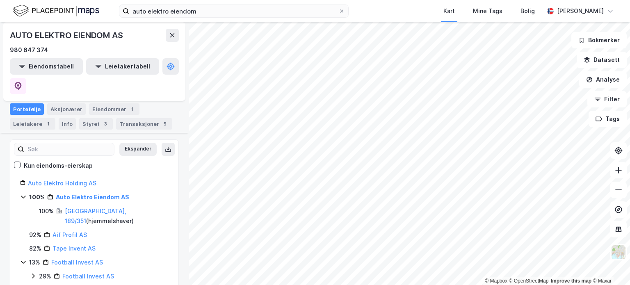 Image resolution: width=630 pixels, height=285 pixels. I want to click on button: Ekspander, so click(138, 149).